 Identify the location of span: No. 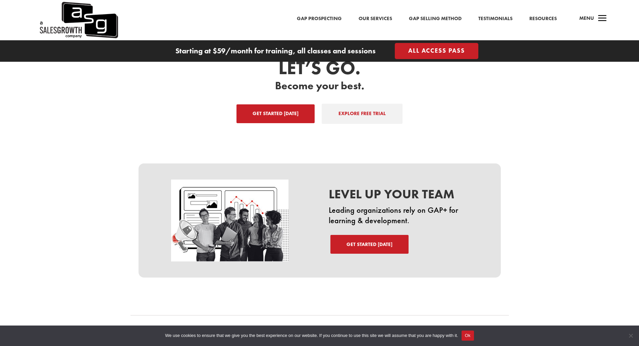
(631, 336).